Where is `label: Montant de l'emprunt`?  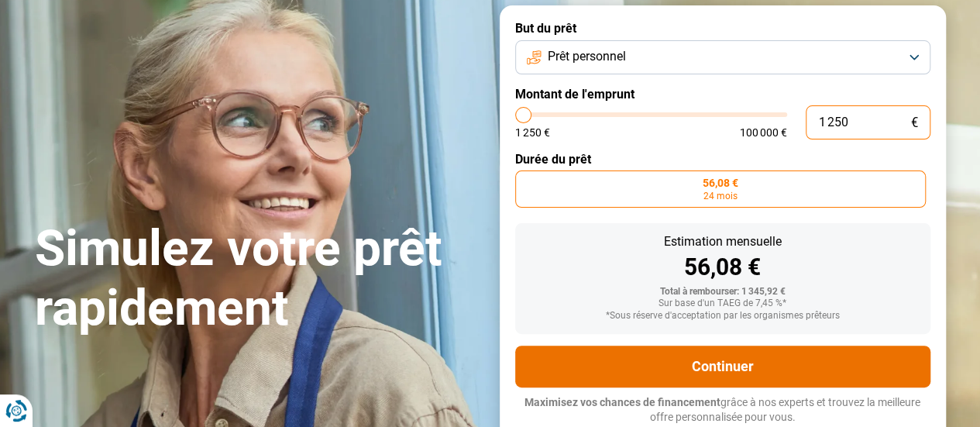 label: Montant de l'emprunt is located at coordinates (723, 94).